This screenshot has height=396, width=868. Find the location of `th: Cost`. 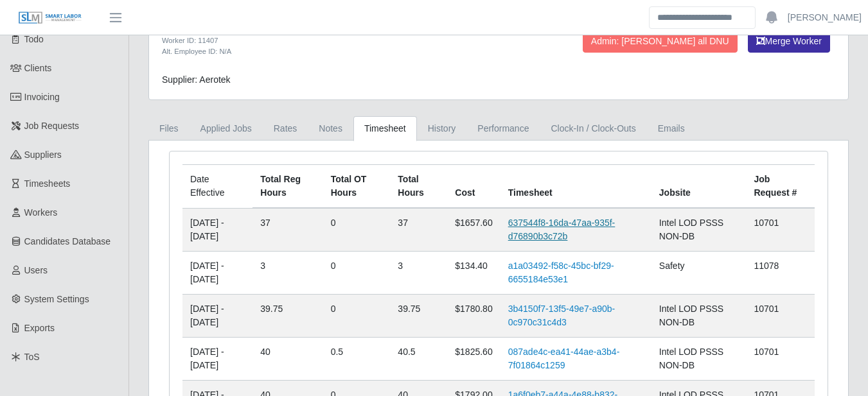

th: Cost is located at coordinates (473, 187).